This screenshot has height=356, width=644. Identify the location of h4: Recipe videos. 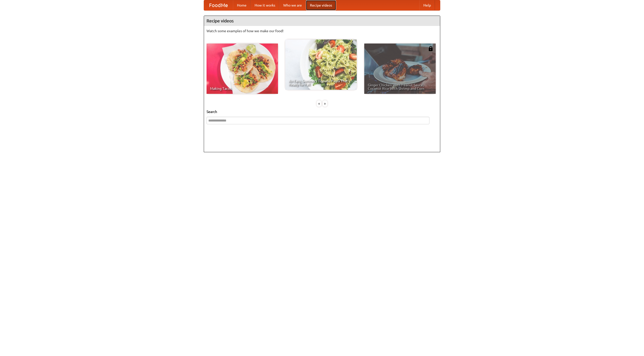
(322, 21).